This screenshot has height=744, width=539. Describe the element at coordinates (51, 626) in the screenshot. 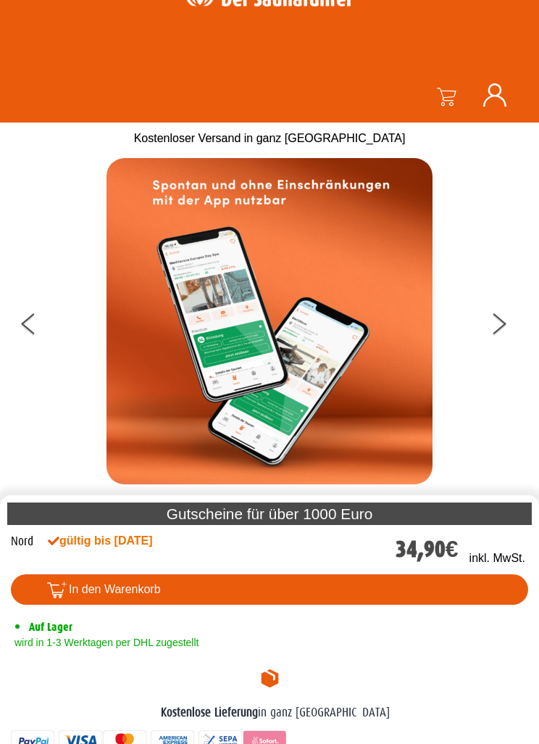

I see `span: Auf Lager` at that location.